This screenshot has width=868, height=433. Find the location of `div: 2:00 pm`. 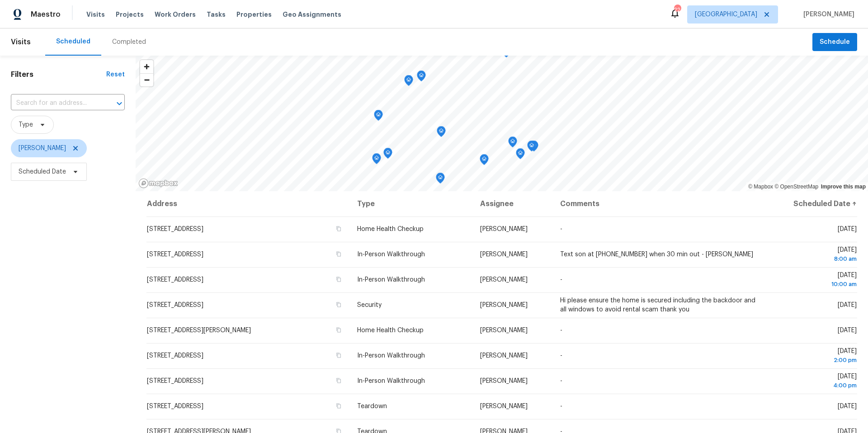

div: 2:00 pm is located at coordinates (814, 360).